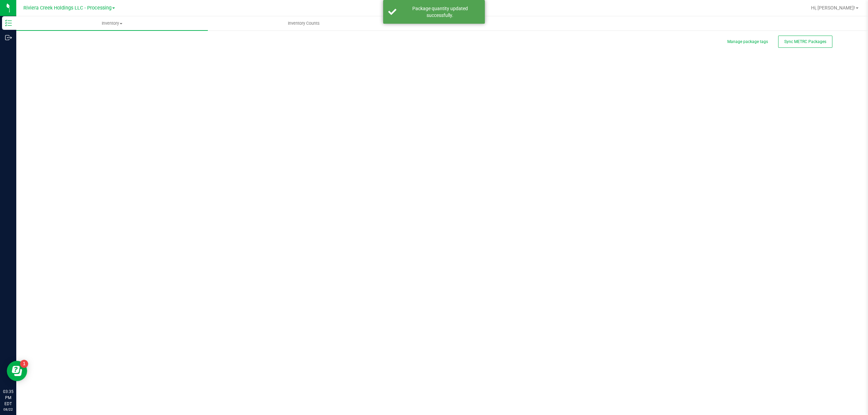  Describe the element at coordinates (748, 41) in the screenshot. I see `button: Manage package tags` at that location.